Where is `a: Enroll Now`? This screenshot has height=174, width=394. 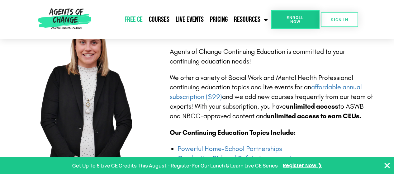 a: Enroll Now is located at coordinates (296, 20).